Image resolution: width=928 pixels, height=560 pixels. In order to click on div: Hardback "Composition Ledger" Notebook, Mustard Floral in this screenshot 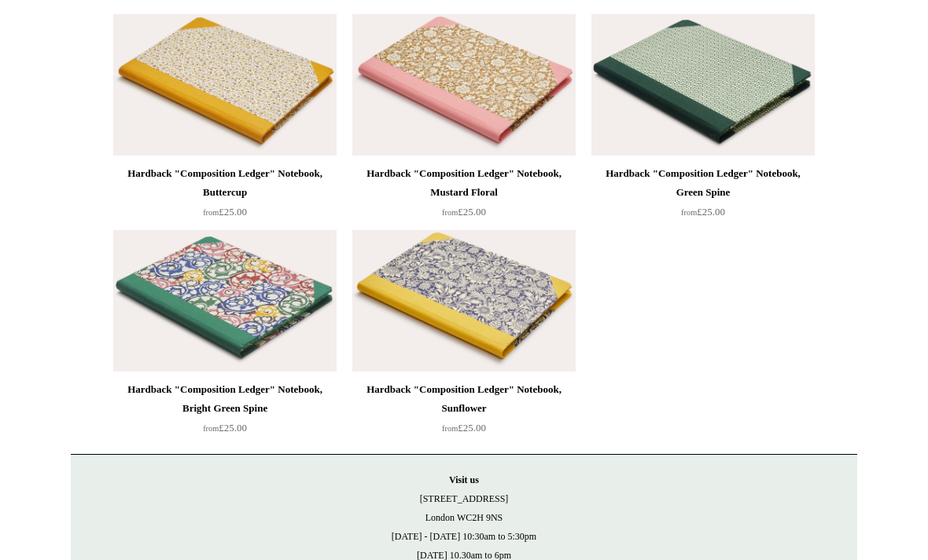, I will do `click(464, 184)`.